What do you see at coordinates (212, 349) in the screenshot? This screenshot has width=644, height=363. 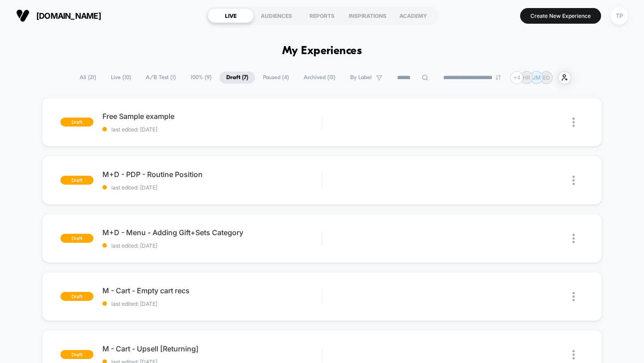 I see `span: M - Cart - Upsell [Returning]` at bounding box center [212, 349].